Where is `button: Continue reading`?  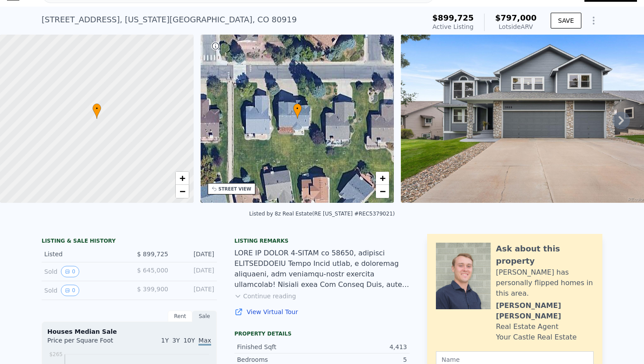 button: Continue reading is located at coordinates (265, 296).